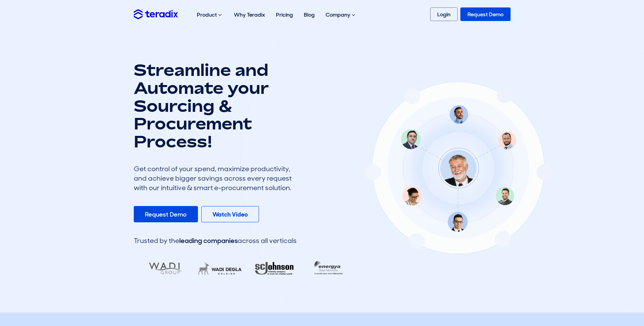  What do you see at coordinates (341, 15) in the screenshot?
I see `div: Company` at bounding box center [341, 15].